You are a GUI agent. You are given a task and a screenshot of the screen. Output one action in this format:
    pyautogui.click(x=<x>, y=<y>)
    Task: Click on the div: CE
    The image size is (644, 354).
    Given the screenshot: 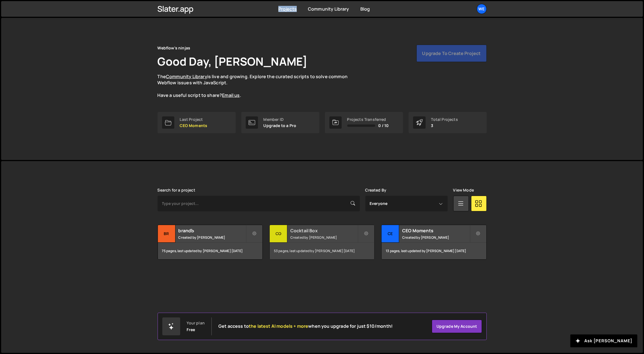 What is the action you would take?
    pyautogui.click(x=390, y=234)
    